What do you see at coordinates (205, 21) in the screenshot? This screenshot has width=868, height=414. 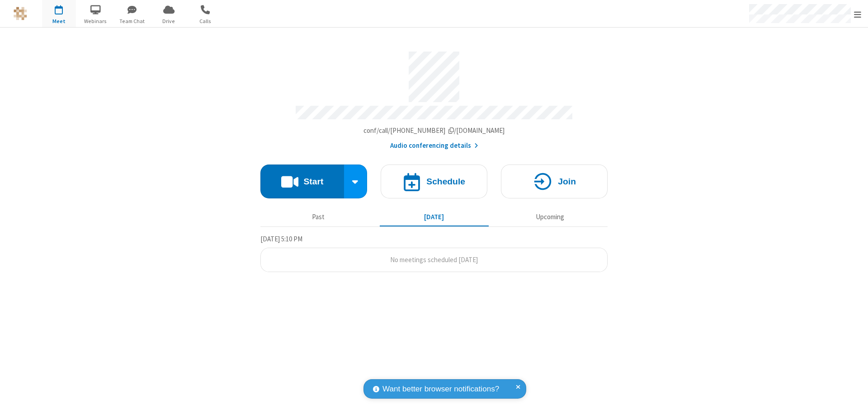 I see `span: Calls` at bounding box center [205, 21].